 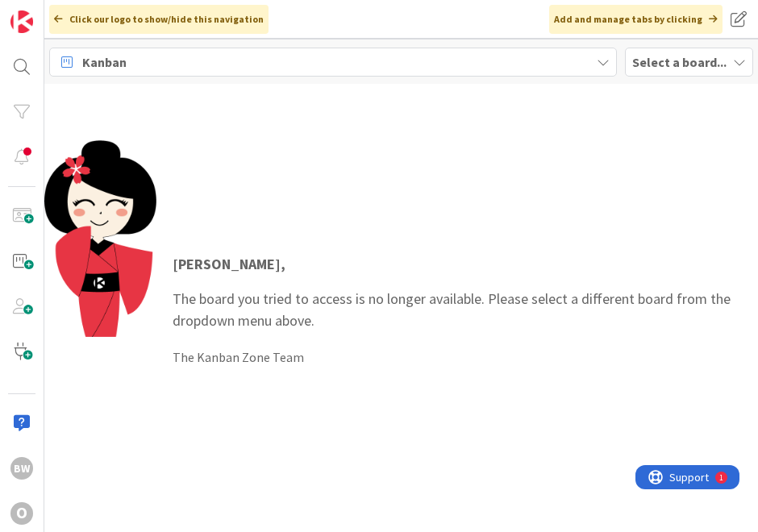 I want to click on span: Kanban, so click(x=104, y=62).